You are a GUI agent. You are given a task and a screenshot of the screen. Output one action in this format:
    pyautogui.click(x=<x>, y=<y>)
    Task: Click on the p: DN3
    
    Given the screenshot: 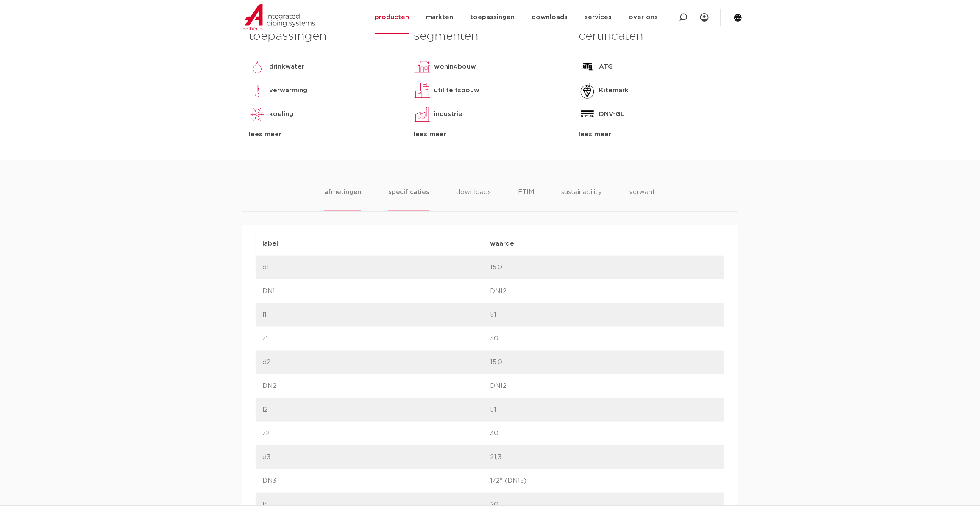 What is the action you would take?
    pyautogui.click(x=376, y=481)
    